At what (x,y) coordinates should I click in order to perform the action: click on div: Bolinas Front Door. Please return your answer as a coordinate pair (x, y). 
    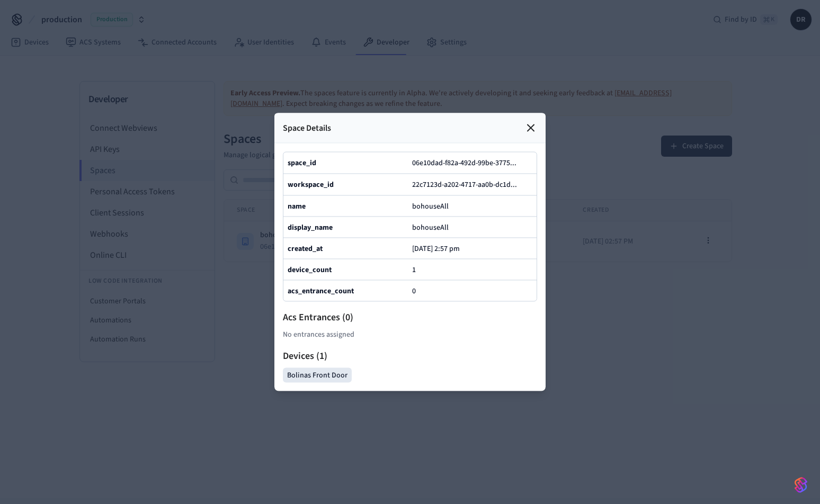
    Looking at the image, I should click on (317, 375).